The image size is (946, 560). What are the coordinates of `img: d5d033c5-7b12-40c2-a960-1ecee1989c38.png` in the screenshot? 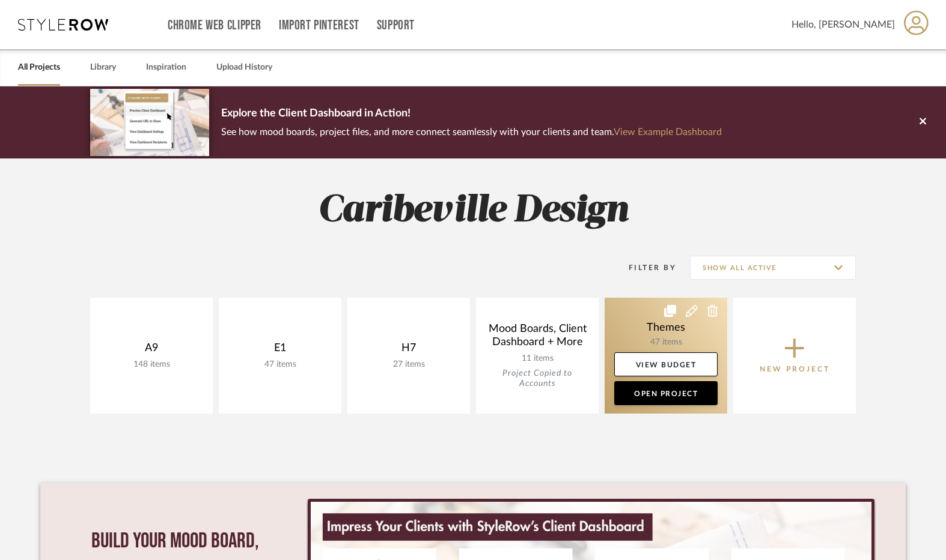 It's located at (150, 122).